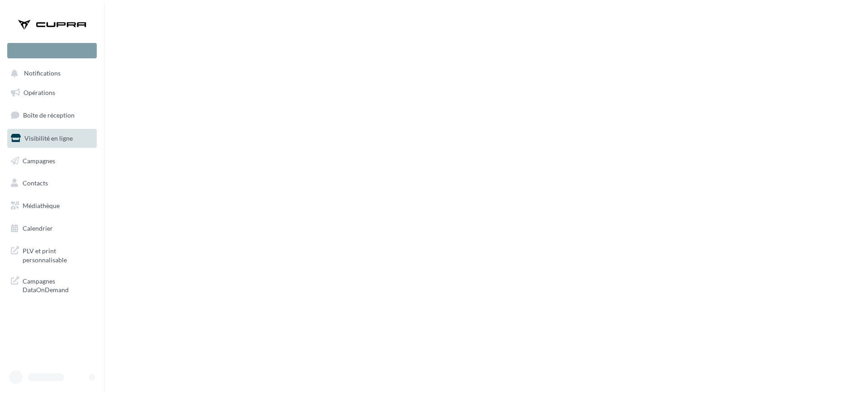  Describe the element at coordinates (52, 183) in the screenshot. I see `a: Contacts` at that location.